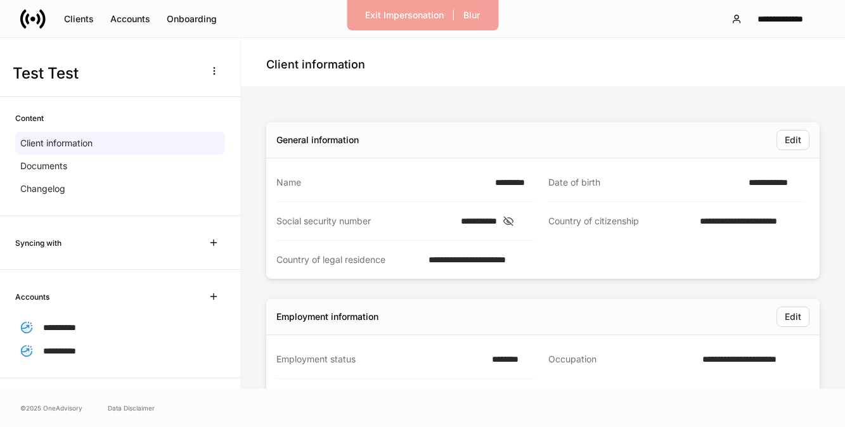  What do you see at coordinates (32, 297) in the screenshot?
I see `h6: Accounts` at bounding box center [32, 297].